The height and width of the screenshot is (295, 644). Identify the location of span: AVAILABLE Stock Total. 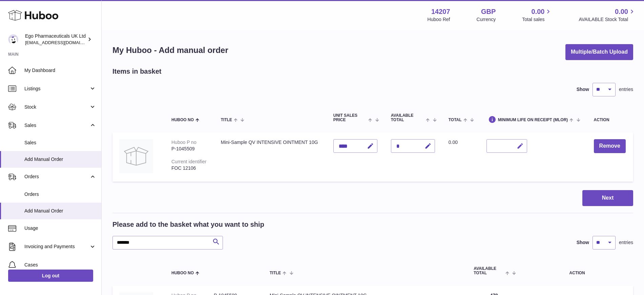
(607, 19).